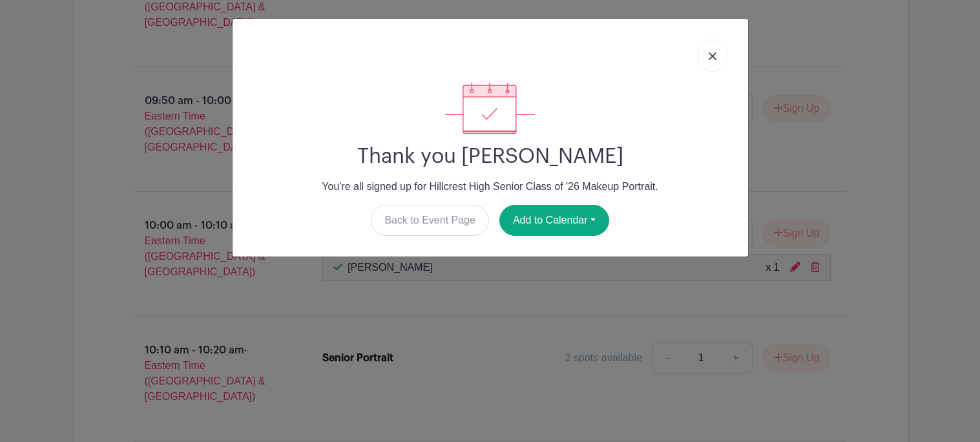  Describe the element at coordinates (490, 108) in the screenshot. I see `img: signup_complete-c468d5dda3e2740ee63a24cb0ba0d3ce5d8a4ecd24259e683200fb1569d990c8.svg` at that location.